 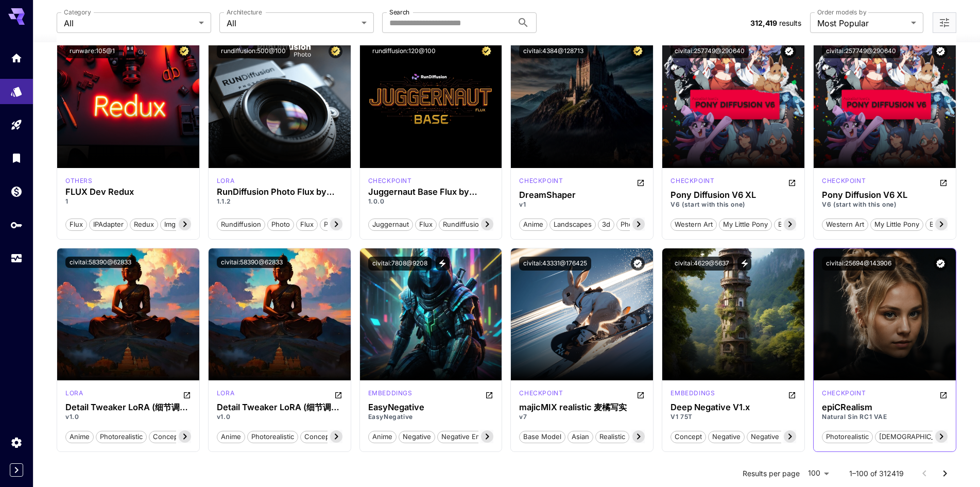 What do you see at coordinates (693, 224) in the screenshot?
I see `button: western art` at bounding box center [693, 224].